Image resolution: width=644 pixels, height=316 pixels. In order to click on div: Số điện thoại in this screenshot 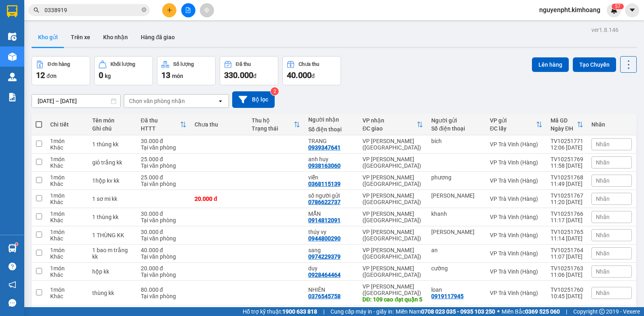, I will do `click(331, 130)`.